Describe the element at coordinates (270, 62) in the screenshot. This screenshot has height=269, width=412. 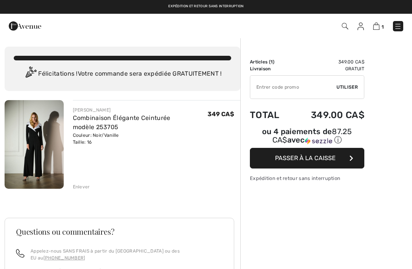
I see `td: Articles ( )` at that location.